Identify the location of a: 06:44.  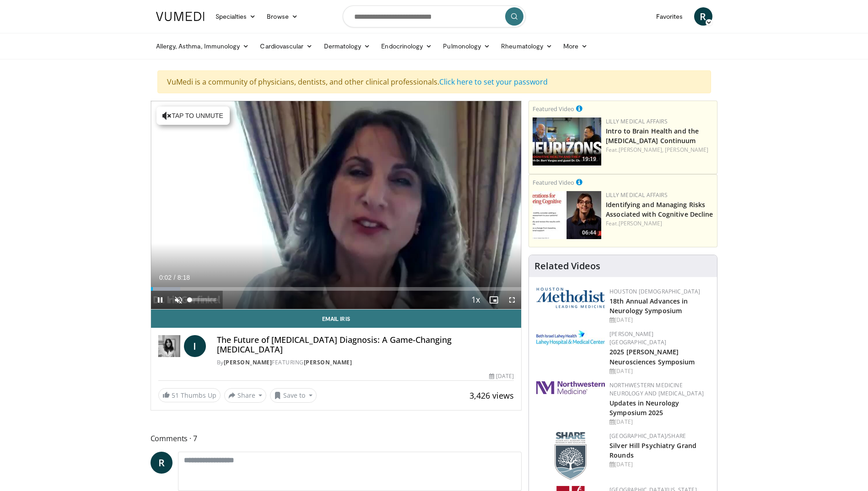
(567, 215).